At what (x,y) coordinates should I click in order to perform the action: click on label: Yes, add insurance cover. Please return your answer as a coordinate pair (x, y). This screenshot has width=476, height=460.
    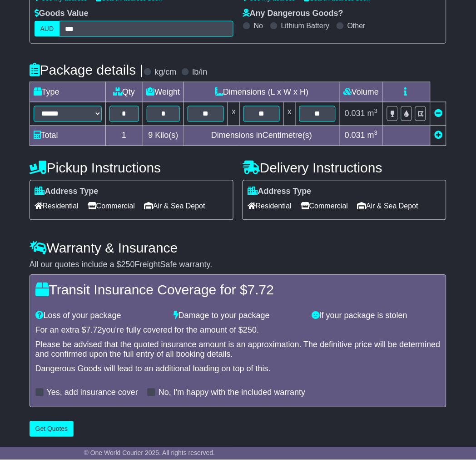
    Looking at the image, I should click on (92, 393).